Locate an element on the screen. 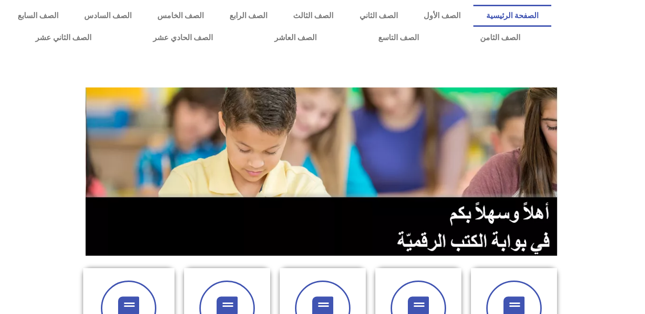 Image resolution: width=645 pixels, height=314 pixels. a: الصف الحادي عشر is located at coordinates (183, 38).